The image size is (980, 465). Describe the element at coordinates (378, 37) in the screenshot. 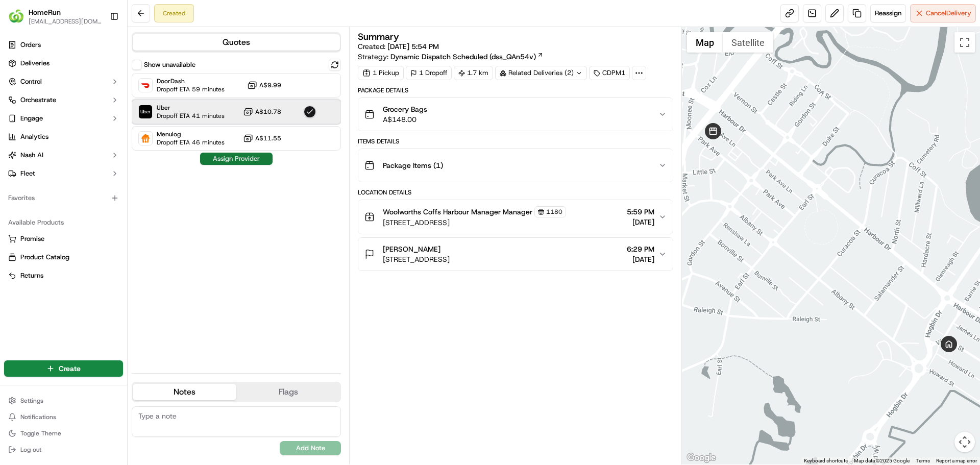

I see `h3: Summary` at that location.